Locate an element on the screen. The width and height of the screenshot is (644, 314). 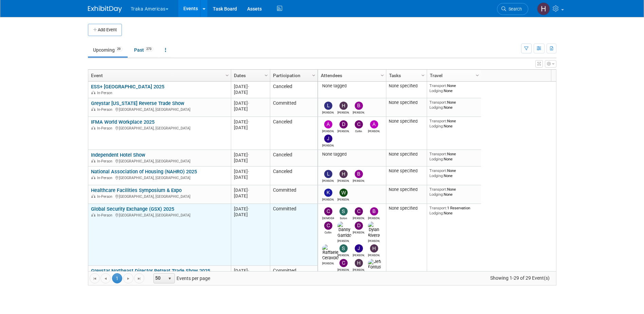
img: Jeff Fontus is located at coordinates (374, 265).